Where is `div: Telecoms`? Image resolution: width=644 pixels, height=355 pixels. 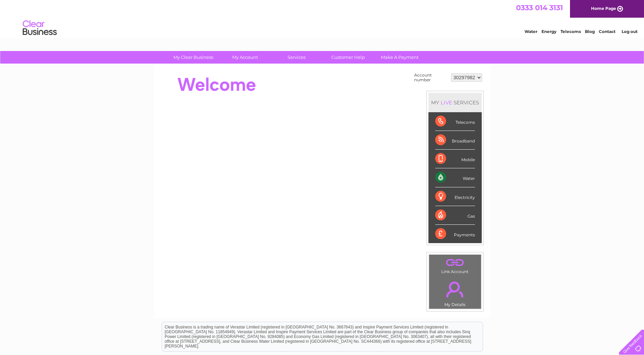
div: Telecoms is located at coordinates (455, 121).